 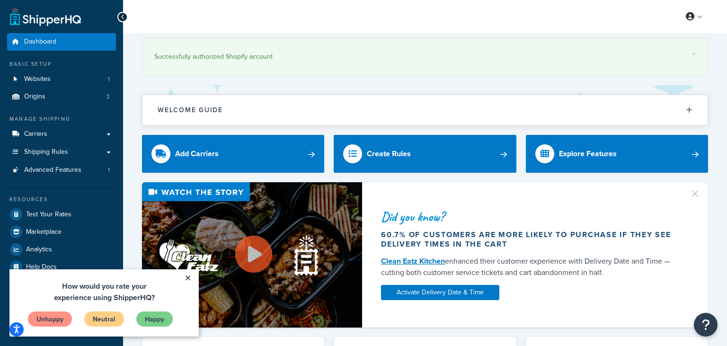 I want to click on a: Clean Eatz Kitchen, so click(x=413, y=261).